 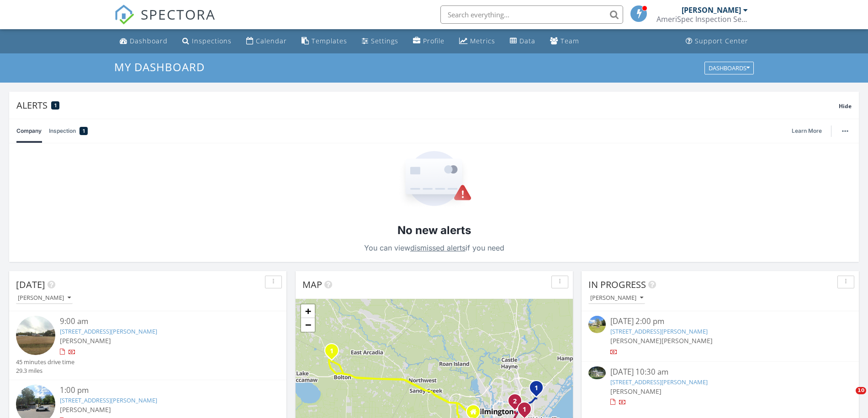 I want to click on a: dismissed alerts, so click(x=438, y=248).